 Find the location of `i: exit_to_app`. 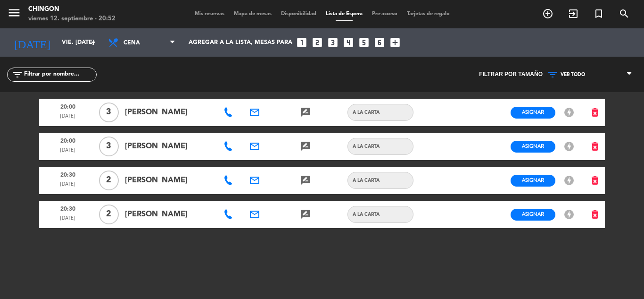

i: exit_to_app is located at coordinates (573, 14).